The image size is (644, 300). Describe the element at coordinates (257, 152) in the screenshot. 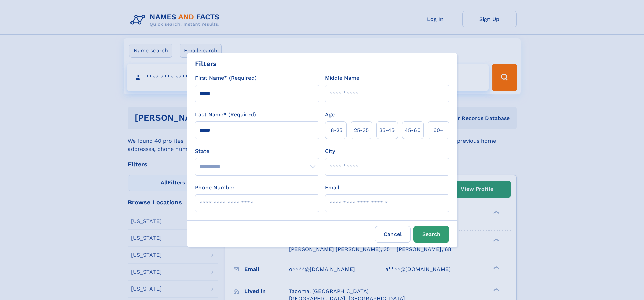

I see `label: State` at that location.